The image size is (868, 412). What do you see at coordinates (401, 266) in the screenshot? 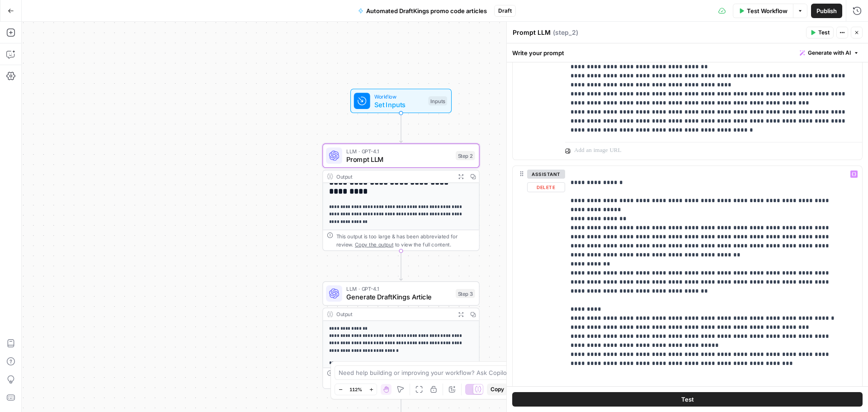
I see `g: Edge from step_2 to step_3` at bounding box center [401, 266].